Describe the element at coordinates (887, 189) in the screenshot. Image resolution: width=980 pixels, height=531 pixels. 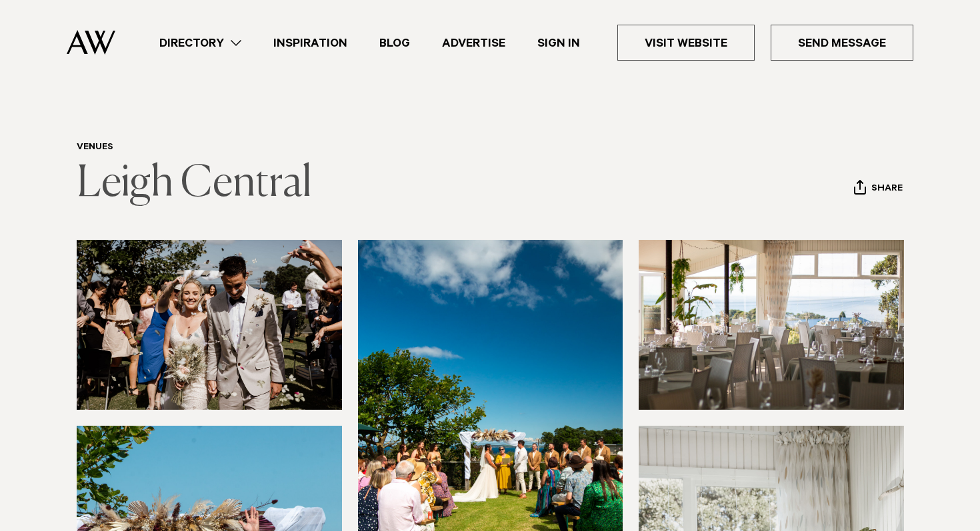
I see `span: Share` at that location.